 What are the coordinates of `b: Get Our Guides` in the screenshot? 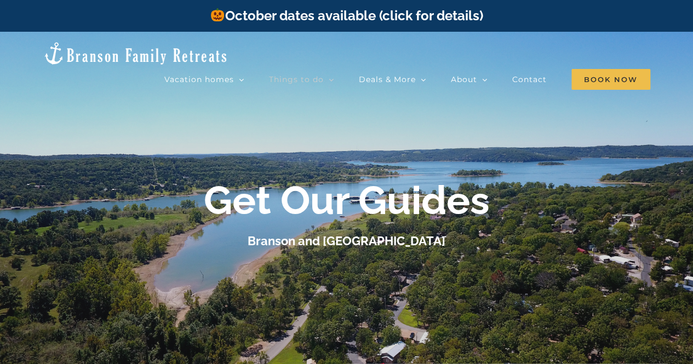 It's located at (347, 200).